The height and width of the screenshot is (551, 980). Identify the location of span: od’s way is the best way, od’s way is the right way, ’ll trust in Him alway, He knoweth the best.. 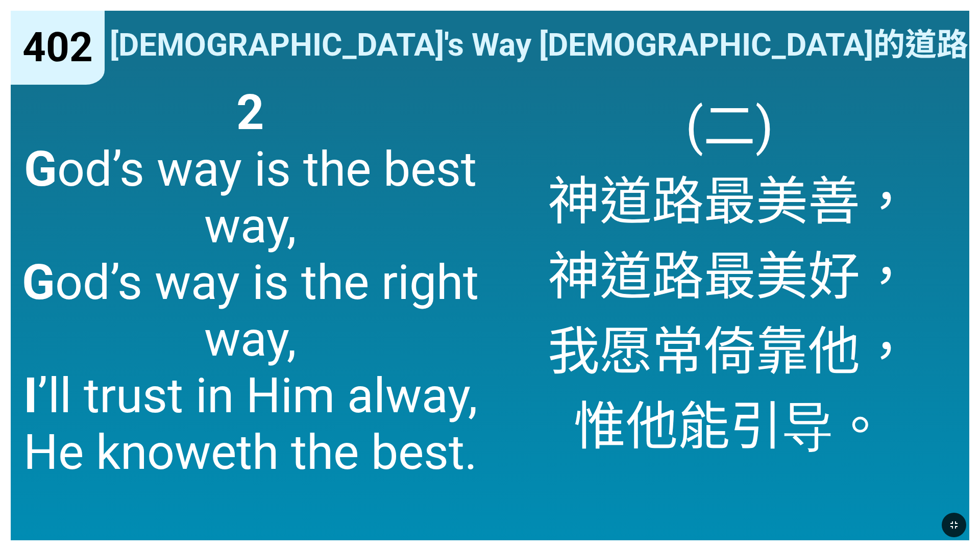
(250, 282).